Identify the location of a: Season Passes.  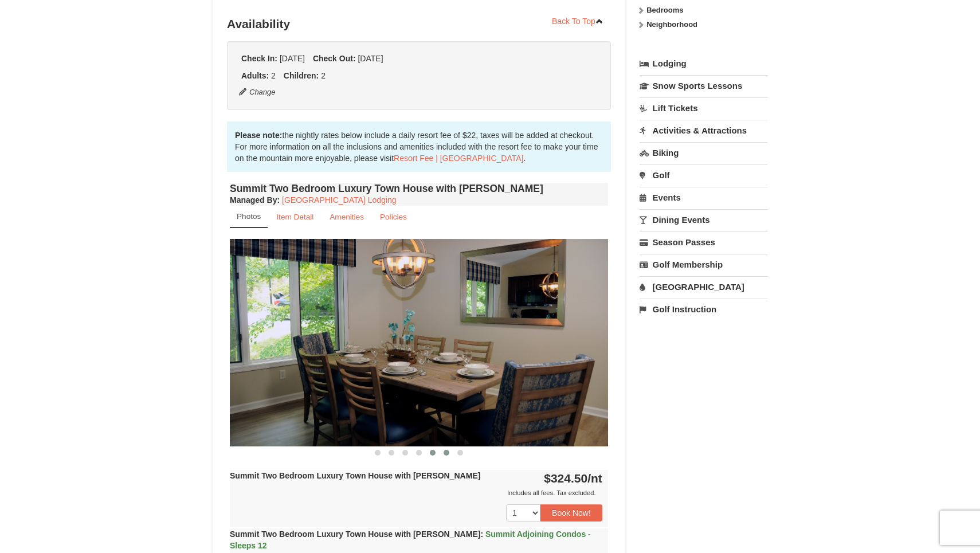
(703, 242).